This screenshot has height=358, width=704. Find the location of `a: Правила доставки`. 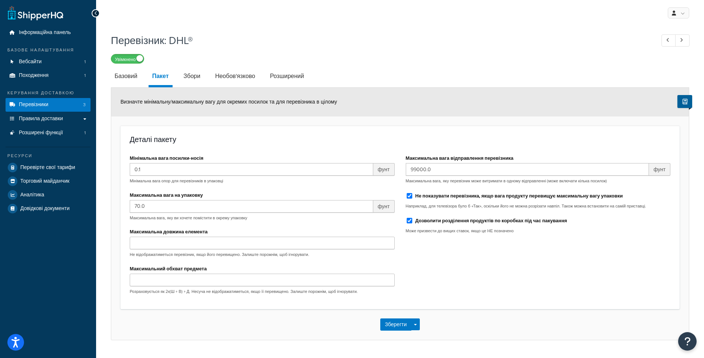

a: Правила доставки is located at coordinates (48, 119).